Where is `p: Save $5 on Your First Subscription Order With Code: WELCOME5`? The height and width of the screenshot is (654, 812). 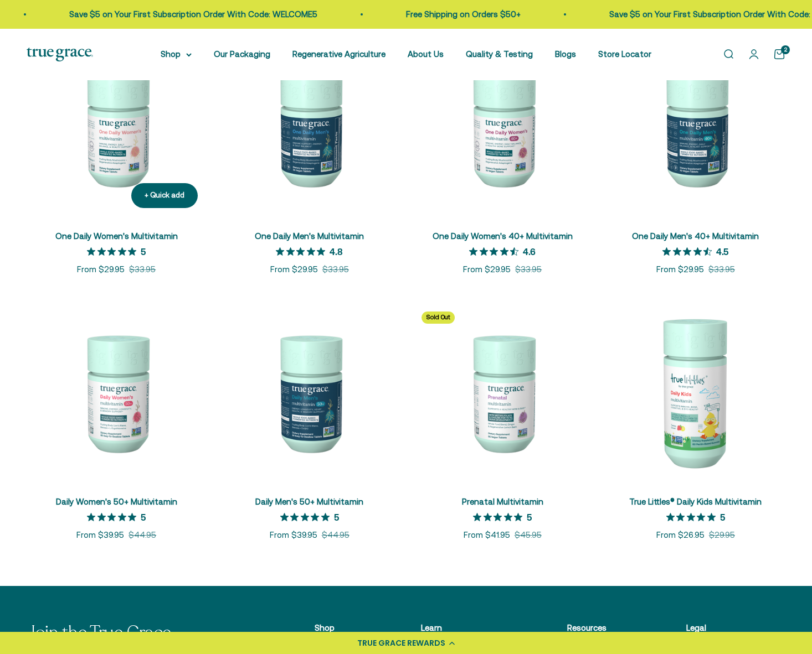 p: Save $5 on Your First Subscription Order With Code: WELCOME5 is located at coordinates (193, 14).